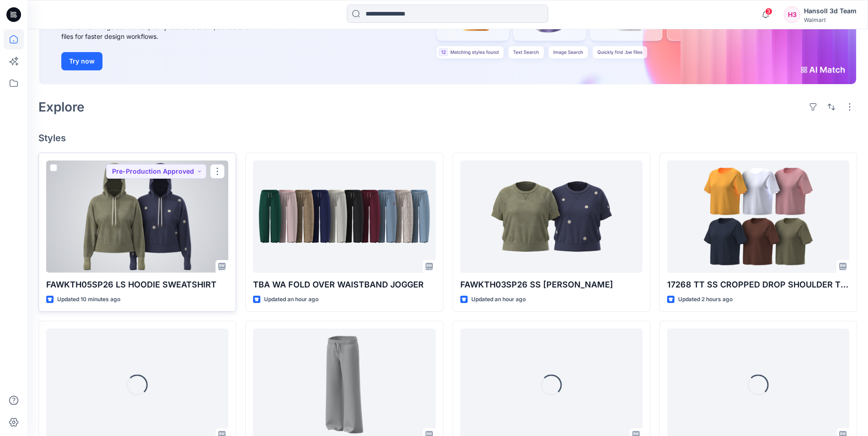 The width and height of the screenshot is (868, 436). What do you see at coordinates (82, 61) in the screenshot?
I see `a: Try now` at bounding box center [82, 61].